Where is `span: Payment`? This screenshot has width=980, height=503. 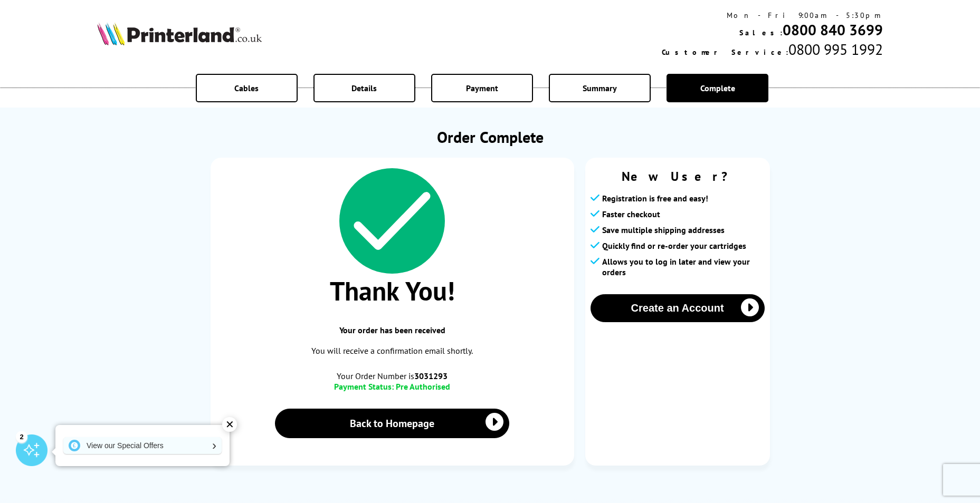 span: Payment is located at coordinates (482, 88).